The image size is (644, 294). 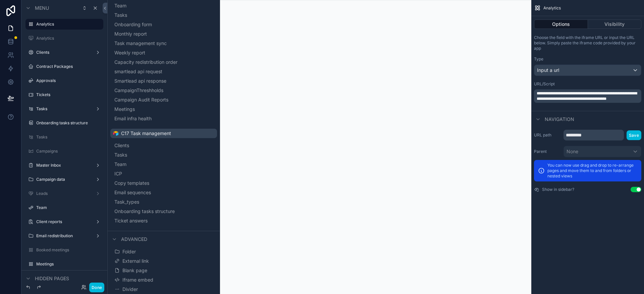 I want to click on a: Meetings, so click(x=68, y=264).